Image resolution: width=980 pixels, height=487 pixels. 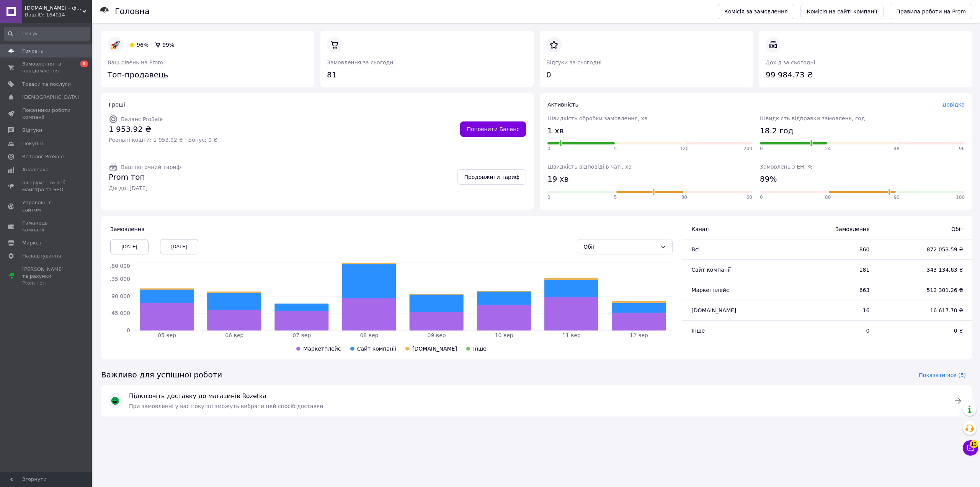 I want to click on div: Prom топ, so click(x=47, y=283).